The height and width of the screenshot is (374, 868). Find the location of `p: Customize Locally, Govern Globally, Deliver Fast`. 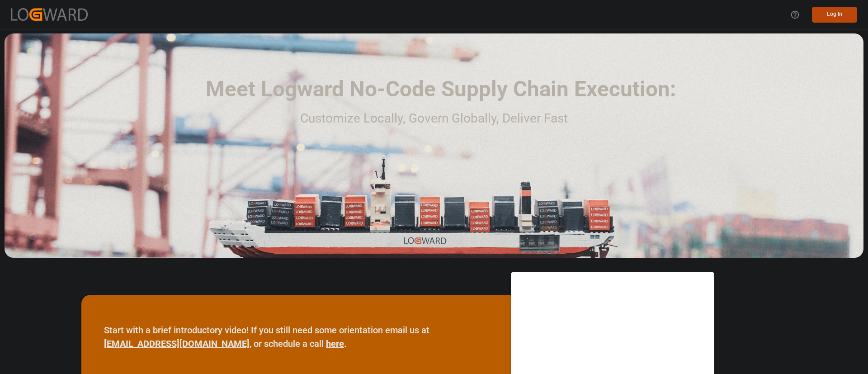

p: Customize Locally, Govern Globally, Deliver Fast is located at coordinates (434, 119).